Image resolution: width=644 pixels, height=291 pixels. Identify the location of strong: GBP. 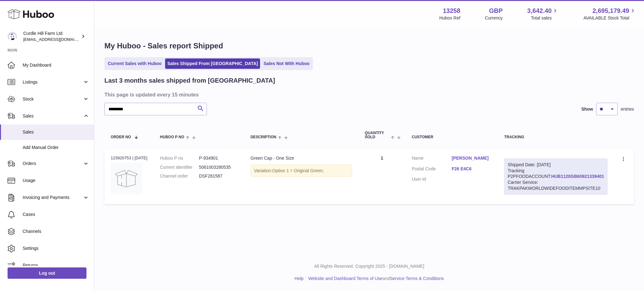
(496, 11).